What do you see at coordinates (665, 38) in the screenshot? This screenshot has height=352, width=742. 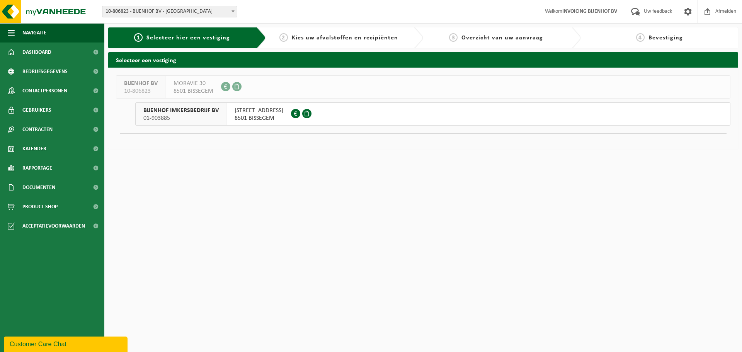 I see `span: Bevestiging` at bounding box center [665, 38].